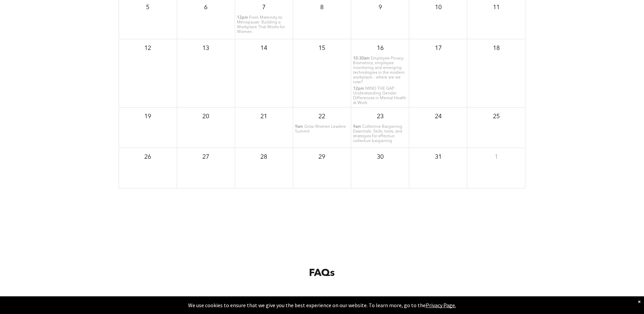  I want to click on p: 10, so click(438, 7).